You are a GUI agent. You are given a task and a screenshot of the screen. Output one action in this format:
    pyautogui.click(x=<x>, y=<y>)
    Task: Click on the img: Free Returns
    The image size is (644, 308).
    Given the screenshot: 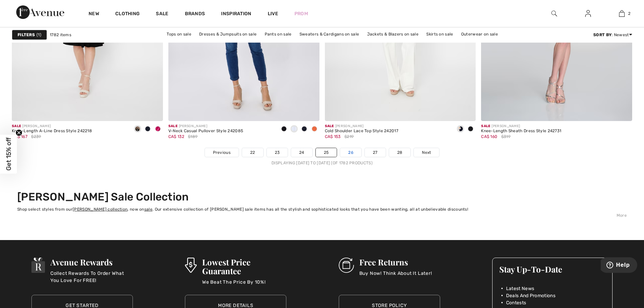 What is the action you would take?
    pyautogui.click(x=346, y=265)
    